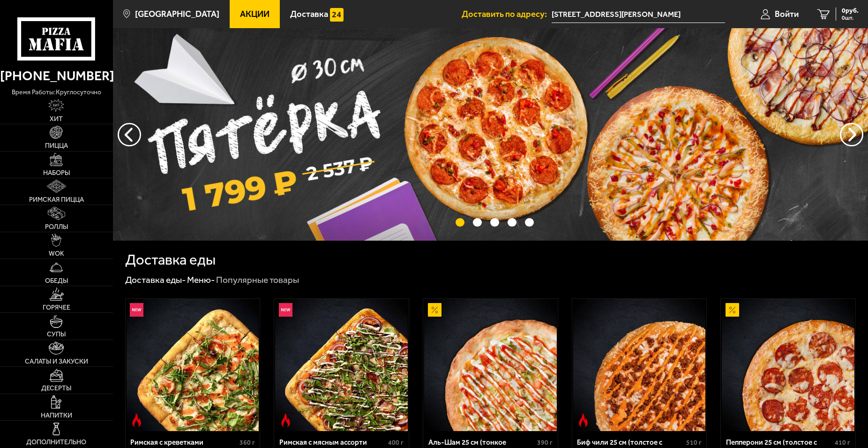  What do you see at coordinates (57, 119) in the screenshot?
I see `span: Хит` at bounding box center [57, 119].